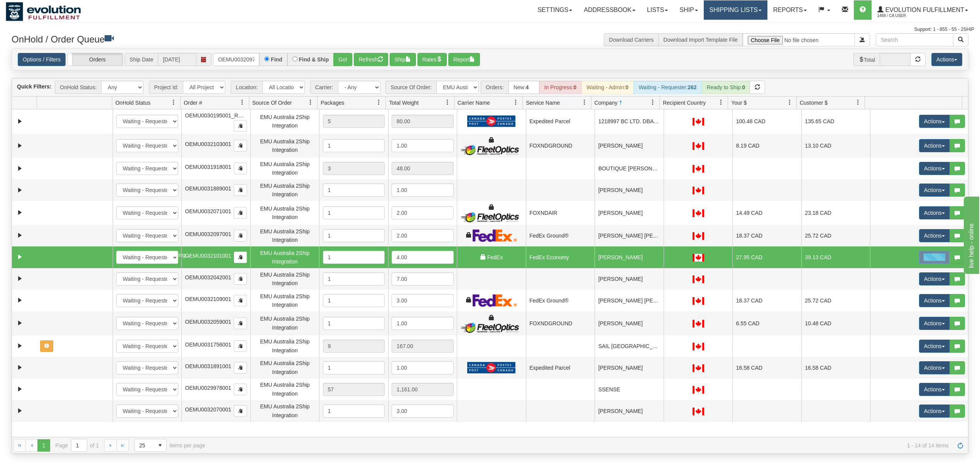 This screenshot has height=469, width=980. What do you see at coordinates (77, 445) in the screenshot?
I see `span: Page of 1` at bounding box center [77, 445].